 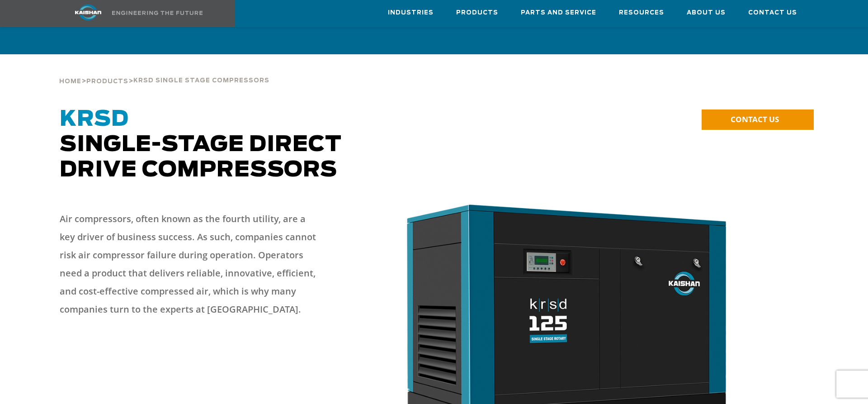 I want to click on a: CONTACT US, so click(x=758, y=120).